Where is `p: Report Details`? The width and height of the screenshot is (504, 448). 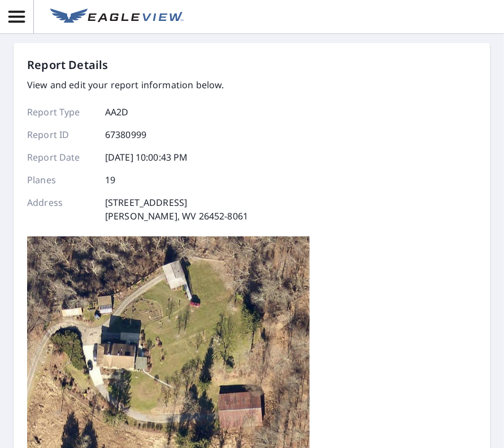
p: Report Details is located at coordinates (68, 65).